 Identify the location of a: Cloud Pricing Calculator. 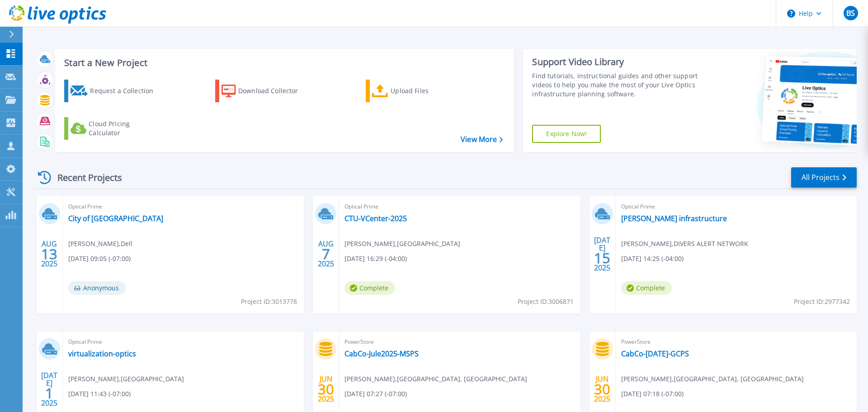
(114, 129).